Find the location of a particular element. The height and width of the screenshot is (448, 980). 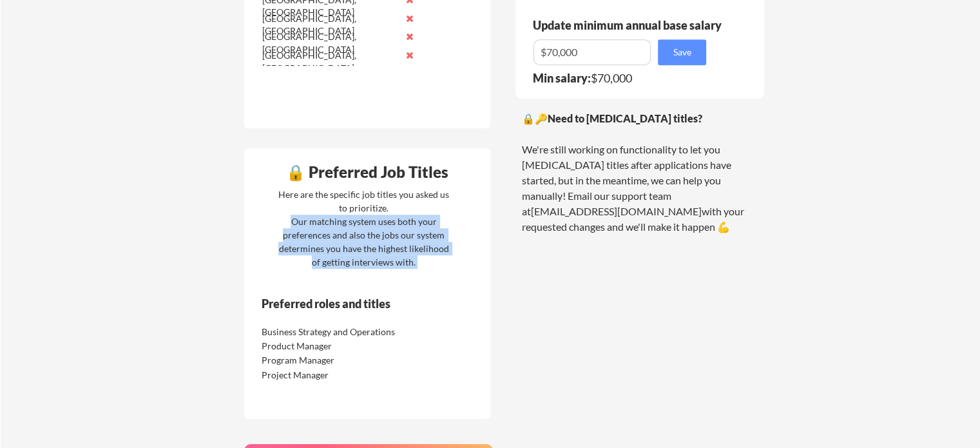

button: Save is located at coordinates (681, 52).